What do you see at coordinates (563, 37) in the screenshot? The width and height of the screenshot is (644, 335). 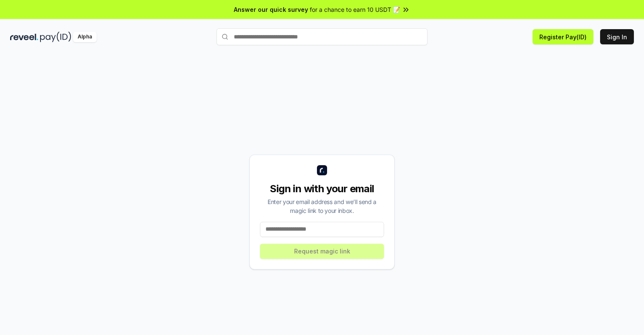 I see `button: Register Pay(ID)` at bounding box center [563, 37].